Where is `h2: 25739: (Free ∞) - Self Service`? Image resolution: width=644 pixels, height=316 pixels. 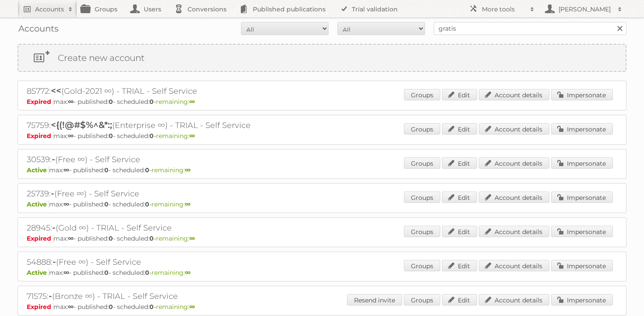
h2: 25739: (Free ∞) - Self Service is located at coordinates (180, 194).